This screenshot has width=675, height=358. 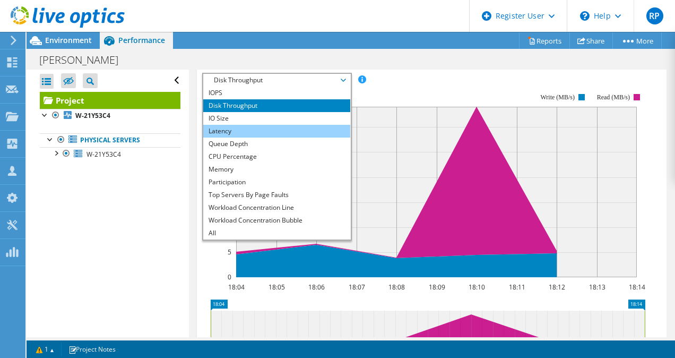 I want to click on li: Top Servers By Page Faults, so click(x=277, y=195).